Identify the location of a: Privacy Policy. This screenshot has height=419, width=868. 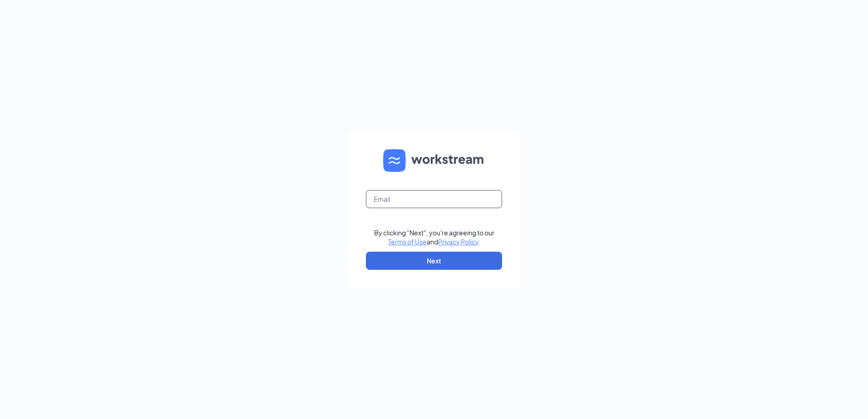
(458, 242).